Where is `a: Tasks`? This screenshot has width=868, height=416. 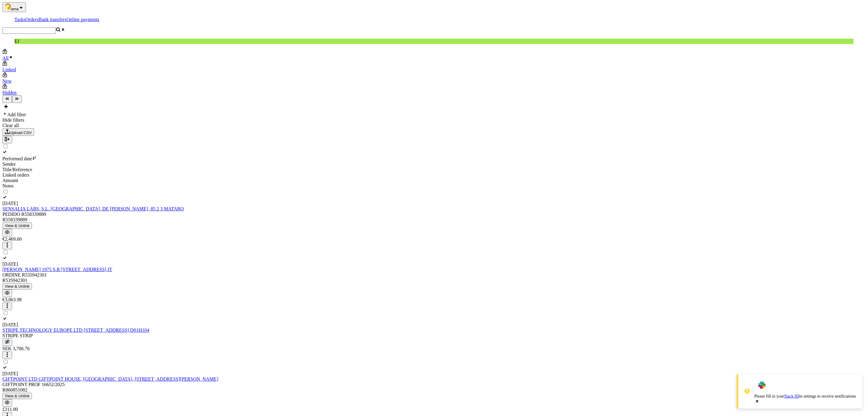
a: Tasks is located at coordinates (20, 19).